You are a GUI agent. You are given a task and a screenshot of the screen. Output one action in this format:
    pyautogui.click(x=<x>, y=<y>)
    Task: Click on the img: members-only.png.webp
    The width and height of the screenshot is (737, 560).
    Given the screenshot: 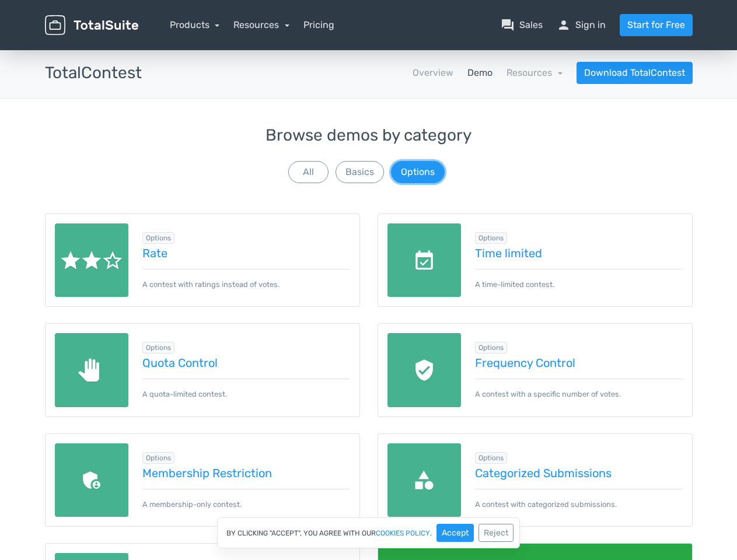 What is the action you would take?
    pyautogui.click(x=91, y=481)
    